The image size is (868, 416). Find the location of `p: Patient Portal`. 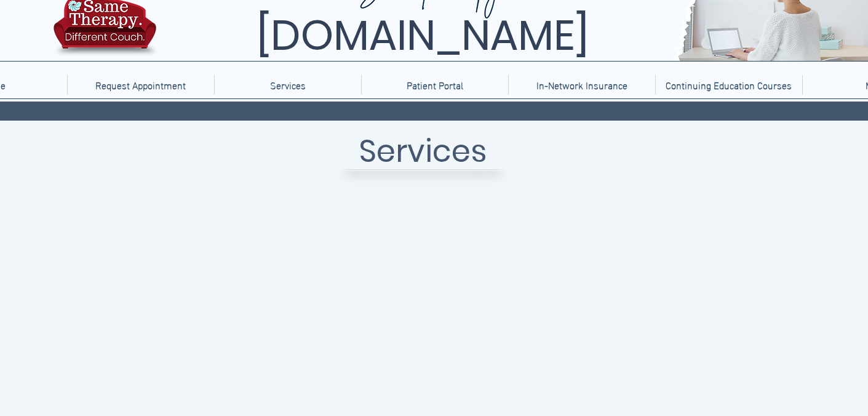

p: Patient Portal is located at coordinates (435, 85).